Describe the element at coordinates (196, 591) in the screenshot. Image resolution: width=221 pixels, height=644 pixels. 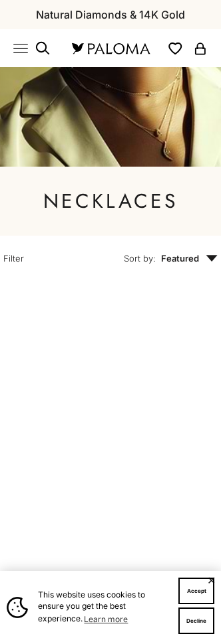
I see `button: Accept` at that location.